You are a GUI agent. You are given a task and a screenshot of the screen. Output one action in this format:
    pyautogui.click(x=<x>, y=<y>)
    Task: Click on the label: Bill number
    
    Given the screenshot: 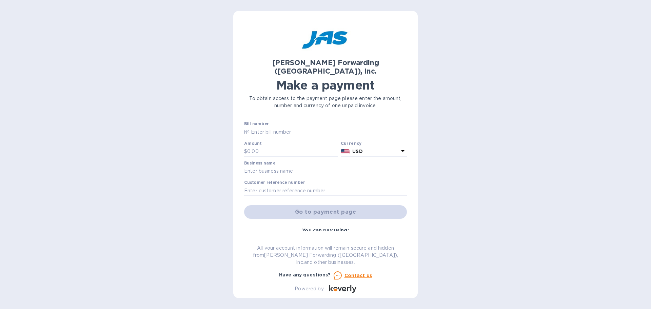 What is the action you would take?
    pyautogui.click(x=256, y=124)
    